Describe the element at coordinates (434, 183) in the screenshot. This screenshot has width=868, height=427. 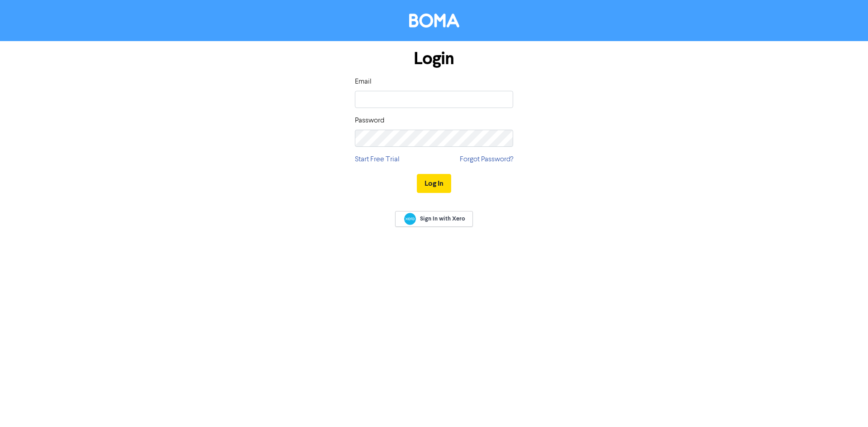
I see `button: Log In` at that location.